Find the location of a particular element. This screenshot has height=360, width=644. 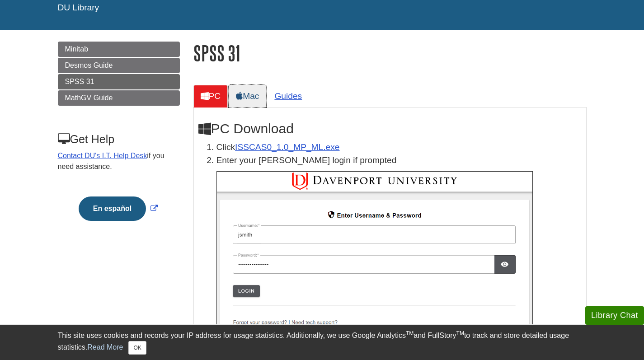

li: Click is located at coordinates (399, 147).